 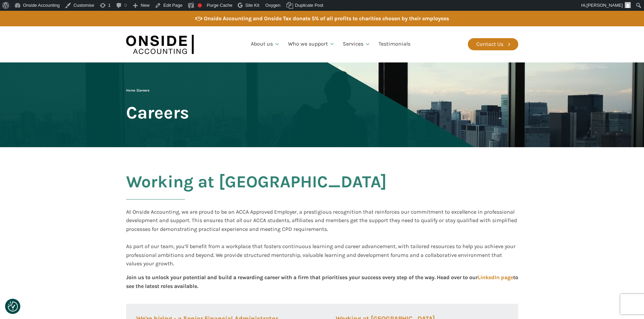 I want to click on button: Consent Preferences, so click(x=13, y=307).